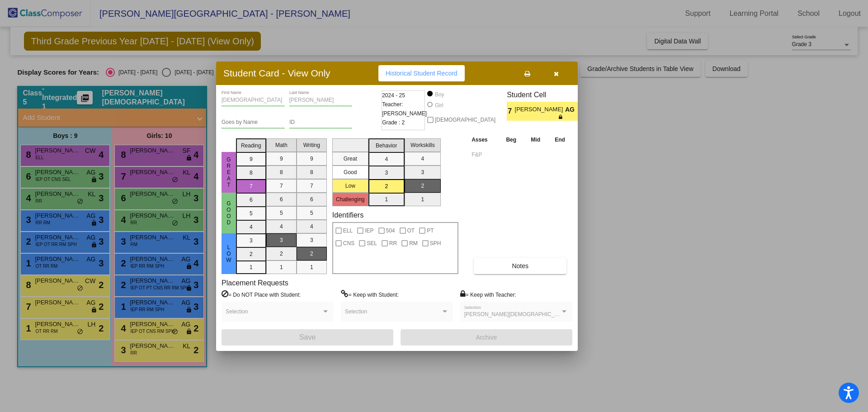 This screenshot has height=412, width=868. I want to click on span: PT, so click(430, 230).